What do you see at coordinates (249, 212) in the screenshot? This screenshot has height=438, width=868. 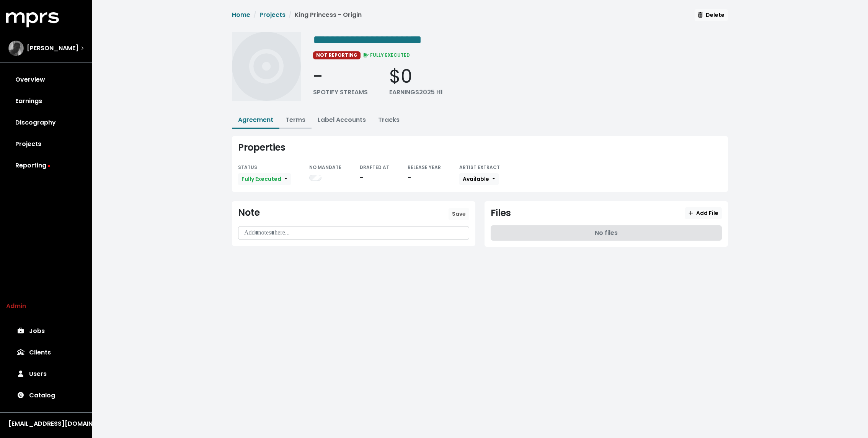 I see `div: Note` at bounding box center [249, 212].